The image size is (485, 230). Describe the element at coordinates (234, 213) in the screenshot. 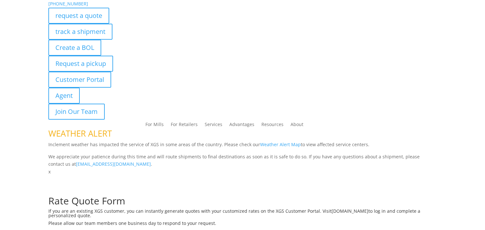

I see `span: to log in and complete a personalized quote.` at that location.